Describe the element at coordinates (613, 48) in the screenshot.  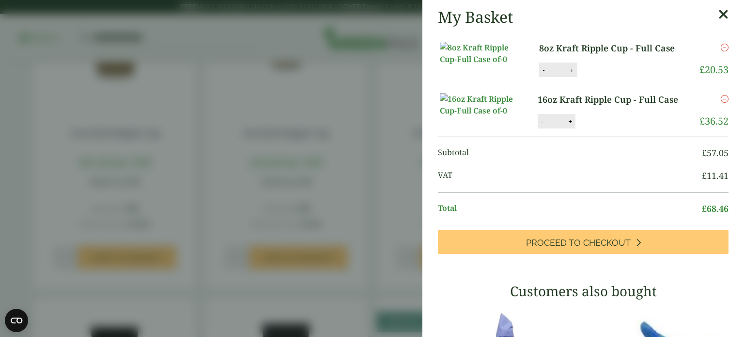
I see `a: 8oz Kraft Ripple Cup - Full Case` at that location.